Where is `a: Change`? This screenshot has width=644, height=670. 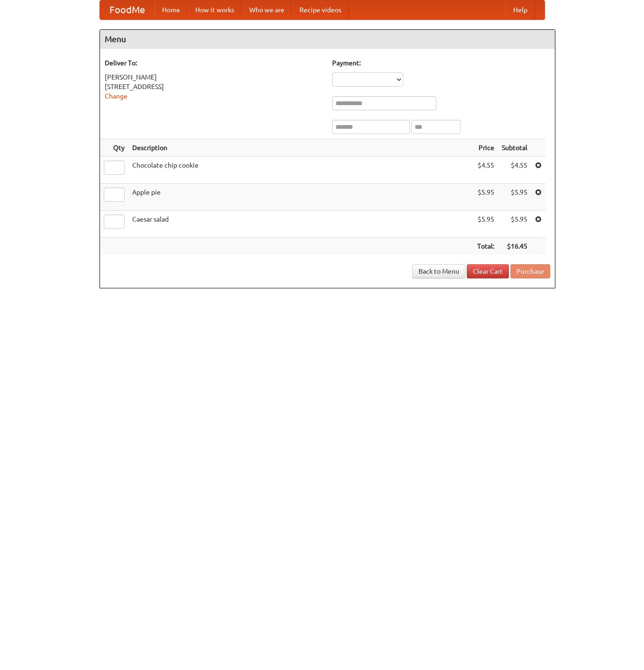 a: Change is located at coordinates (116, 96).